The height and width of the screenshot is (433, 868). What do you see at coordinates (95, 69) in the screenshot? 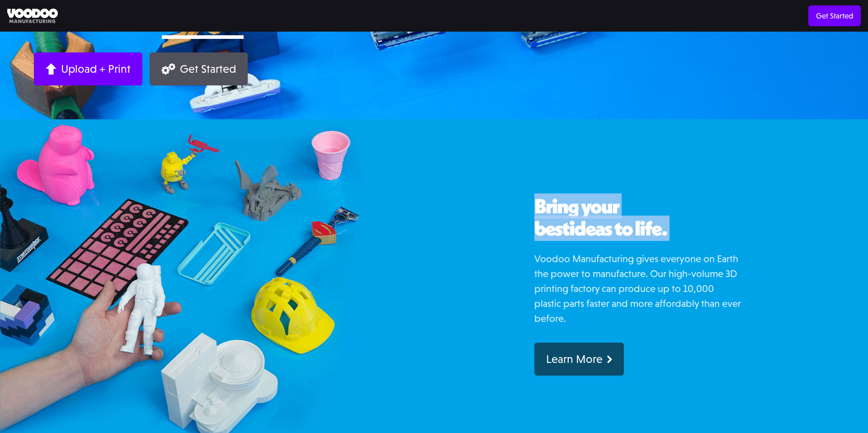
I see `div: Upload + Print` at bounding box center [95, 69].